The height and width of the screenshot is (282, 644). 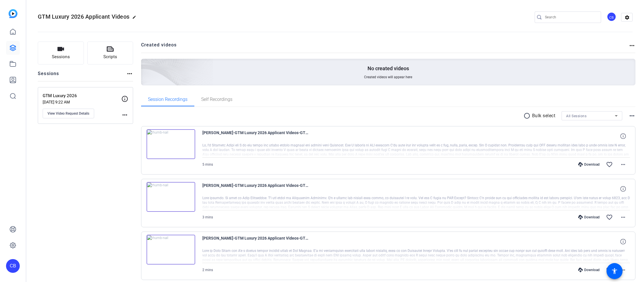 I want to click on img: Creted videos background, so click(x=145, y=64).